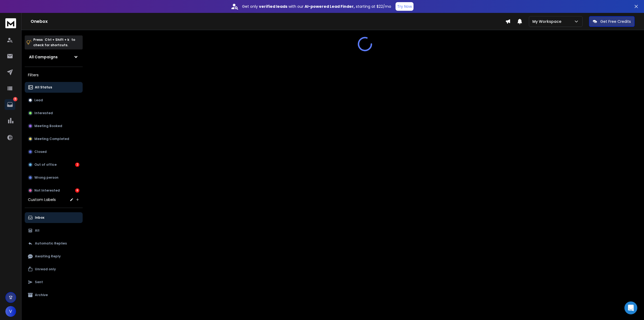 The width and height of the screenshot is (644, 320). Describe the element at coordinates (54, 295) in the screenshot. I see `button: Archive` at that location.